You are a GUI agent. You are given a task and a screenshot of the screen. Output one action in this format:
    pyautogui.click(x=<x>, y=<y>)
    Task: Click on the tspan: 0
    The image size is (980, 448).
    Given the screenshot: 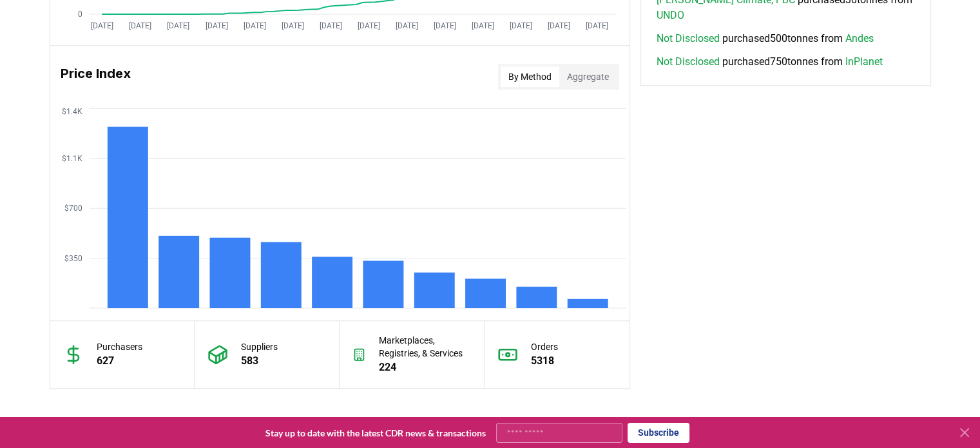 What is the action you would take?
    pyautogui.click(x=79, y=14)
    